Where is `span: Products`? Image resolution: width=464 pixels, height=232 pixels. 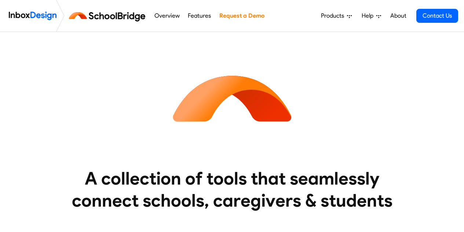
span: Products is located at coordinates (334, 16).